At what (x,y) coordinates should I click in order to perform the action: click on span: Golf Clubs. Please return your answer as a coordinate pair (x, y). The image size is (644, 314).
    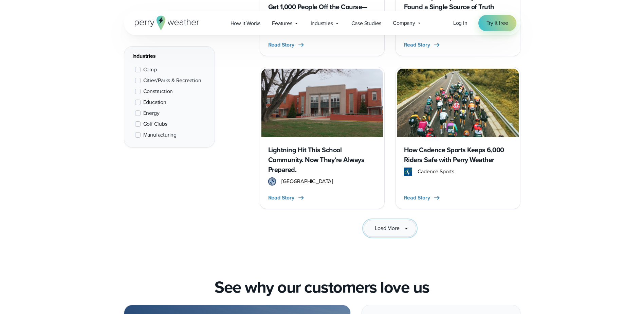
    Looking at the image, I should click on (155, 124).